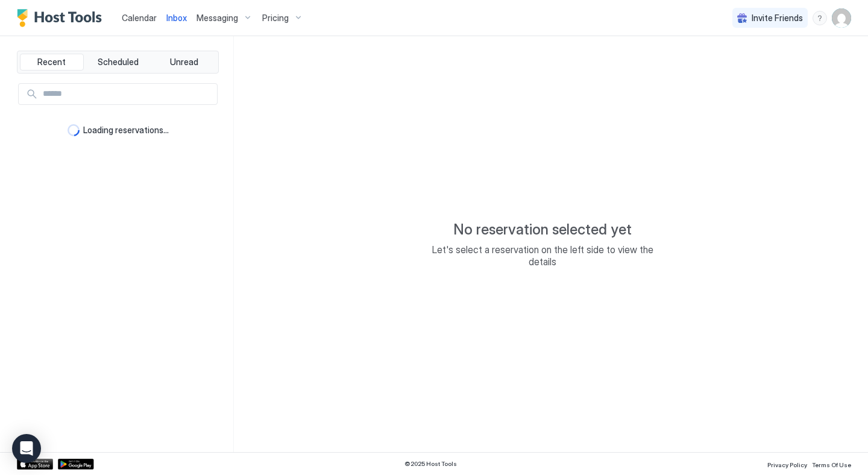 The height and width of the screenshot is (475, 868). What do you see at coordinates (832, 464) in the screenshot?
I see `a: Terms Of Use` at bounding box center [832, 464].